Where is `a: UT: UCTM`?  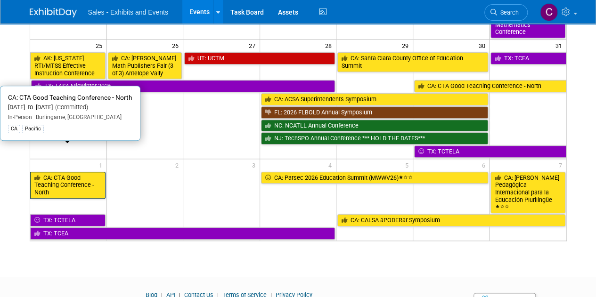 a: UT: UCTM is located at coordinates (260, 58).